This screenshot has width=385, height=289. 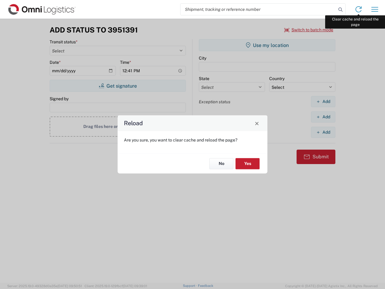 I want to click on button: Close, so click(x=257, y=123).